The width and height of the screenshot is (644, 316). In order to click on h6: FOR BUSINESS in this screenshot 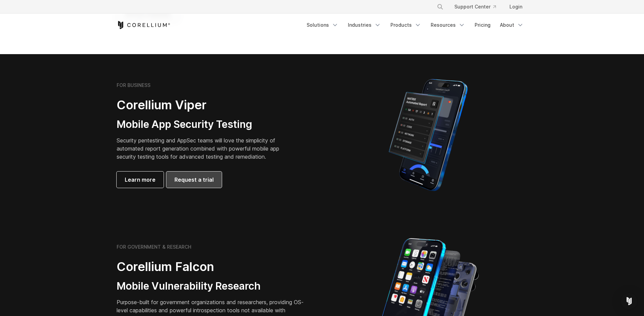, I will do `click(134, 85)`.